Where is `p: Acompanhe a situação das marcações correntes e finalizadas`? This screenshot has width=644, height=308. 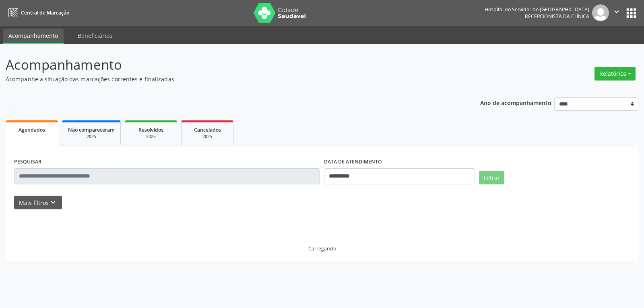
p: Acompanhe a situação das marcações correntes e finalizadas is located at coordinates (227, 79).